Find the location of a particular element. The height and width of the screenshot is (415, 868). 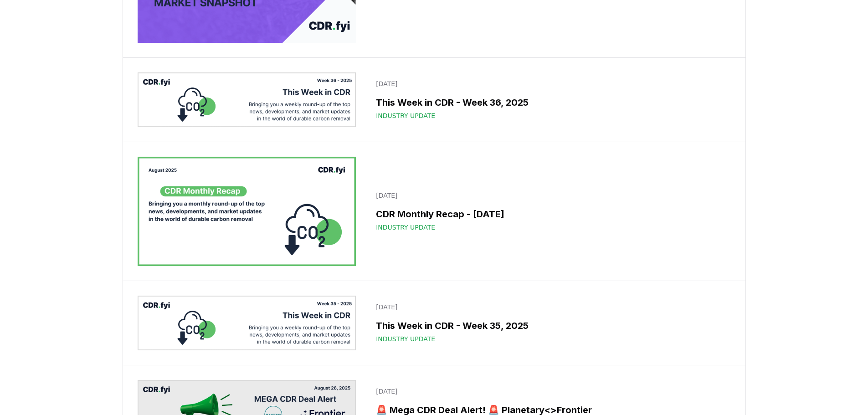

h3: This Week in CDR - Week 35, 2025 is located at coordinates (551, 326).